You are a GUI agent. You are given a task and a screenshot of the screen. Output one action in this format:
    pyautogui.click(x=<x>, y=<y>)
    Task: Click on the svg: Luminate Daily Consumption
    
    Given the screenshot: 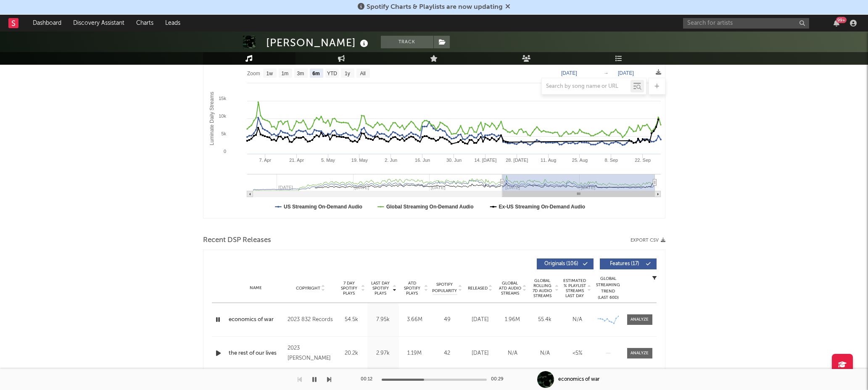 What is the action you would take?
    pyautogui.click(x=434, y=134)
    